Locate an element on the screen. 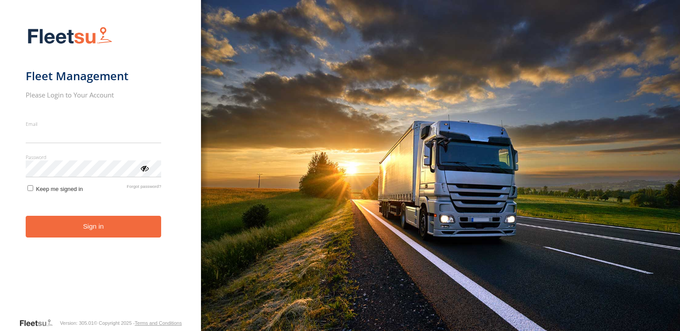 The width and height of the screenshot is (680, 331). div: ViewPassword is located at coordinates (144, 168).